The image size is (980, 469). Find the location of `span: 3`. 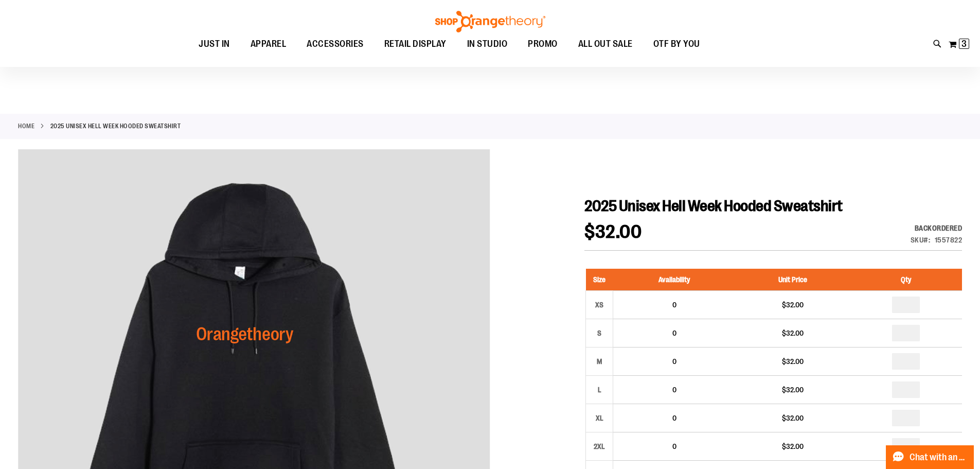

span: 3 is located at coordinates (965, 43).